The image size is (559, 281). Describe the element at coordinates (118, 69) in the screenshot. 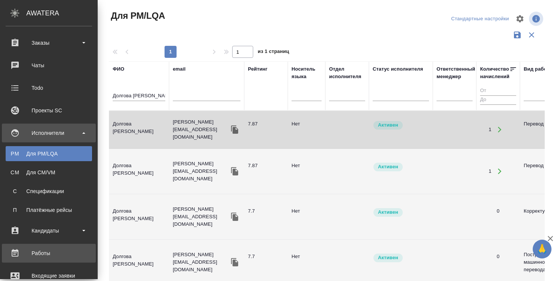

I see `div: ФИО` at that location.